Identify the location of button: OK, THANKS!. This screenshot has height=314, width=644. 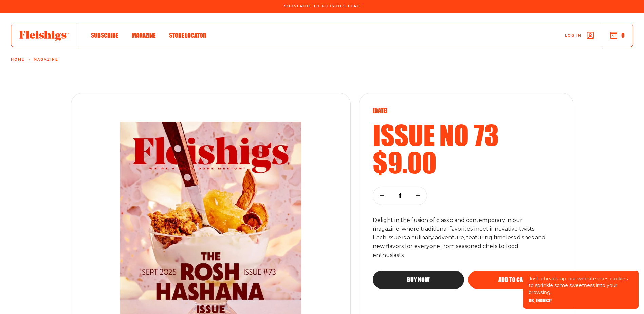
(540, 300).